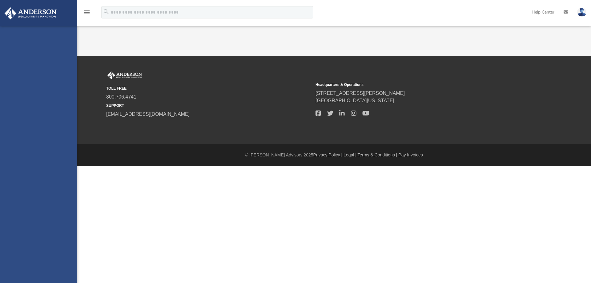 This screenshot has height=283, width=591. Describe the element at coordinates (418, 85) in the screenshot. I see `small: Headquarters & Operations` at that location.